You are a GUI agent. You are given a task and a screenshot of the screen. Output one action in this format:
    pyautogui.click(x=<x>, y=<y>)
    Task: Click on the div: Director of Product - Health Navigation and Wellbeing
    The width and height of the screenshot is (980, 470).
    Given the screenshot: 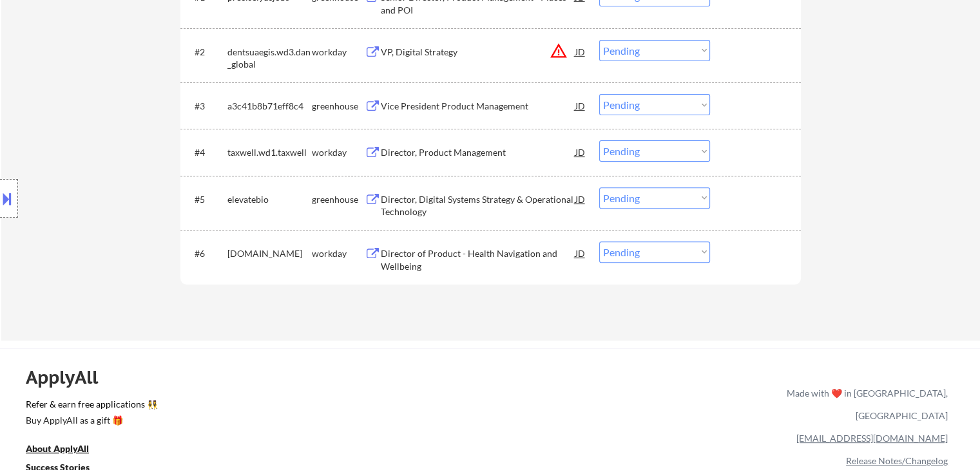 What is the action you would take?
    pyautogui.click(x=478, y=259)
    